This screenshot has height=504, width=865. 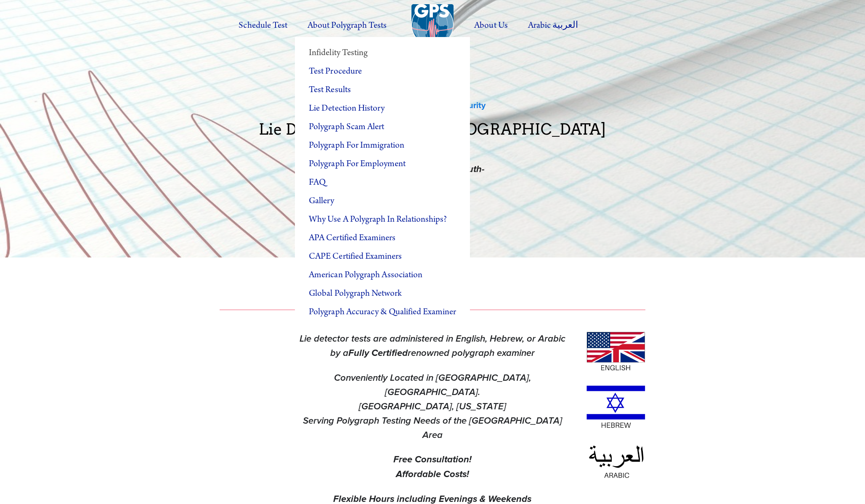 I want to click on a: Infidelity Testing, so click(x=383, y=53).